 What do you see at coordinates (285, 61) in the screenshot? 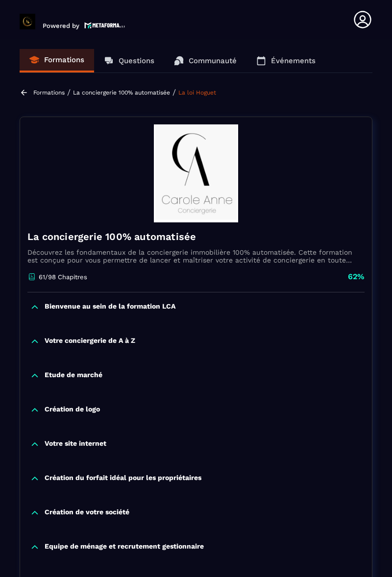
I see `a: Événements` at bounding box center [285, 61].